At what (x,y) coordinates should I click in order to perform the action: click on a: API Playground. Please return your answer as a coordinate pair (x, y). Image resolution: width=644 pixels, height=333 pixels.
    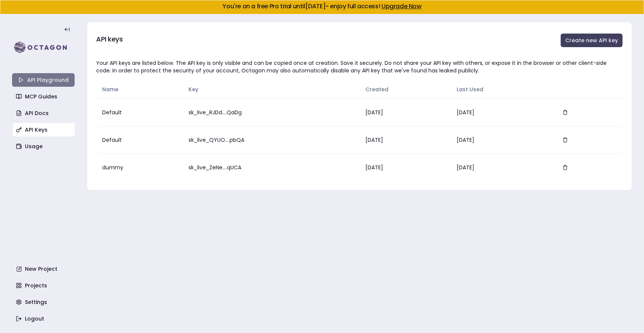
    Looking at the image, I should click on (43, 80).